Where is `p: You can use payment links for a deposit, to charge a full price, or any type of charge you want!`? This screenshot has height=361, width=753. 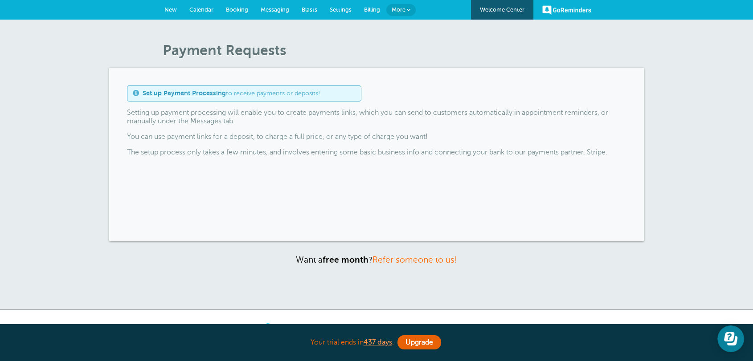 p: You can use payment links for a deposit, to charge a full price, or any type of charge you want! is located at coordinates (377, 137).